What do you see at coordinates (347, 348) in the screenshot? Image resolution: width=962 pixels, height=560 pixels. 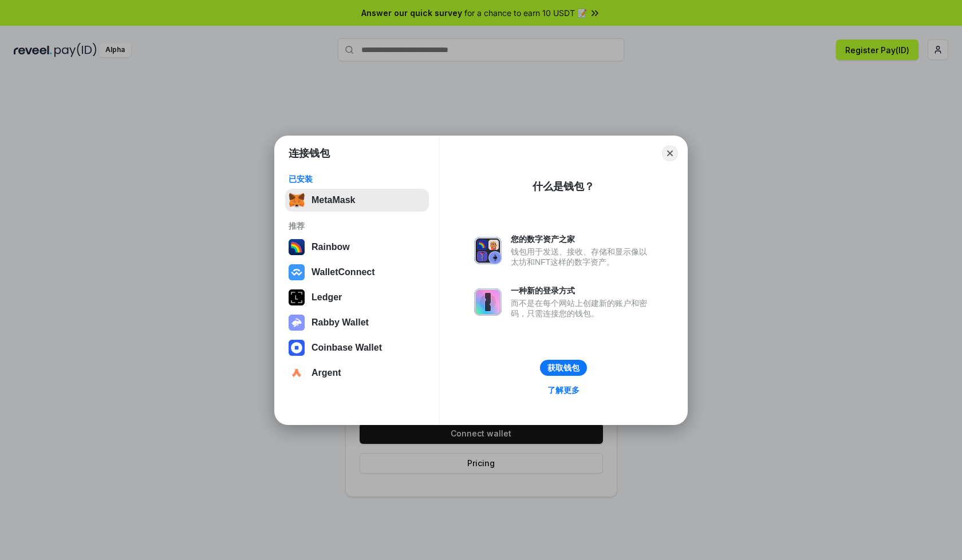 I see `div: Coinbase Wallet` at bounding box center [347, 348].